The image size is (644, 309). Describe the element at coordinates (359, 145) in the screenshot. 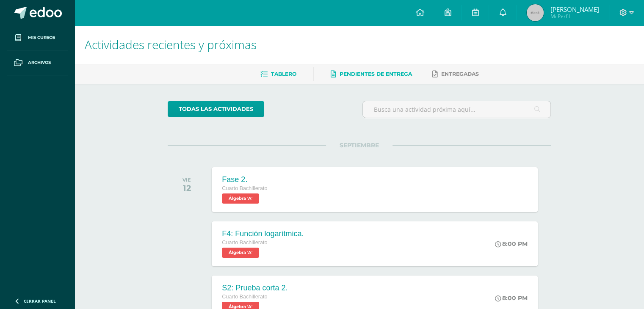

I see `span: SEPTIEMBRE` at that location.